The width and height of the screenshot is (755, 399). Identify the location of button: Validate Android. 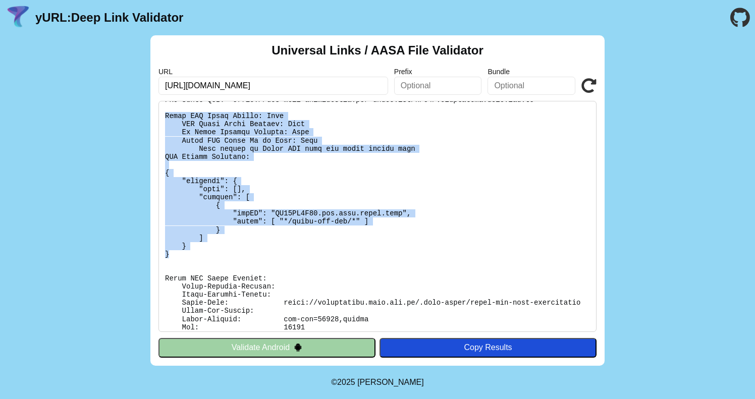
(267, 348).